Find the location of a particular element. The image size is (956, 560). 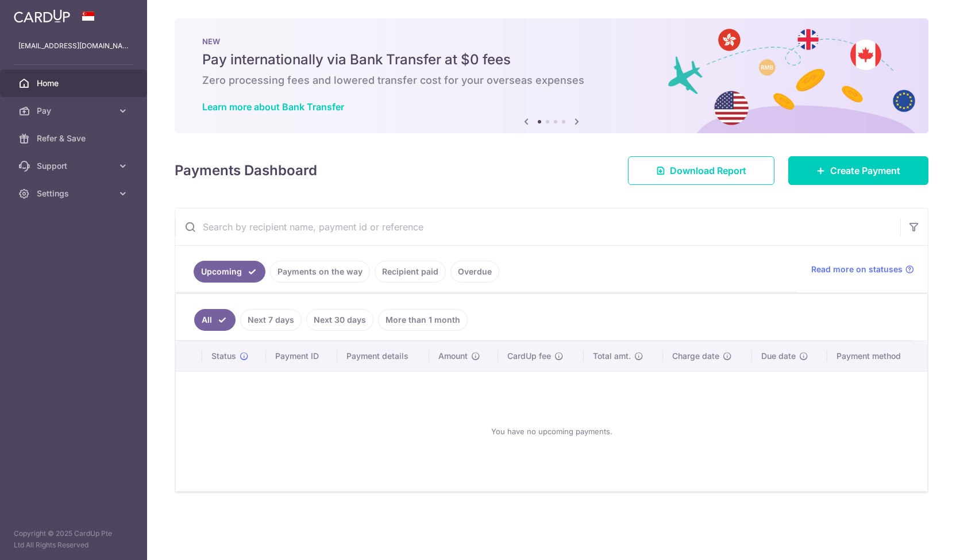

a: Recipient paid is located at coordinates (410, 271).